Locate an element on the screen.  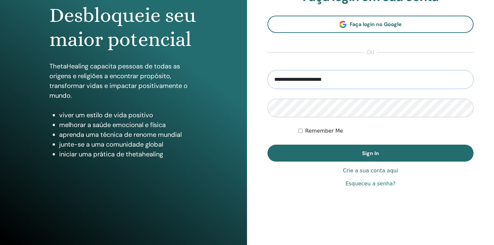
h1: Desbloqueie seu maior potencial is located at coordinates (124, 27).